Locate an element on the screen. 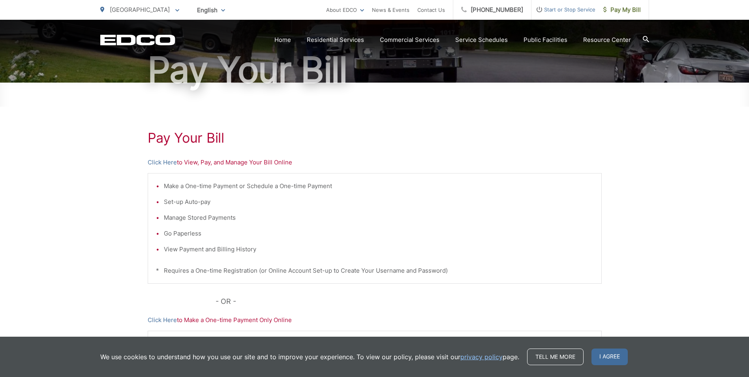 The image size is (749, 377). a: Contact Us is located at coordinates (431, 10).